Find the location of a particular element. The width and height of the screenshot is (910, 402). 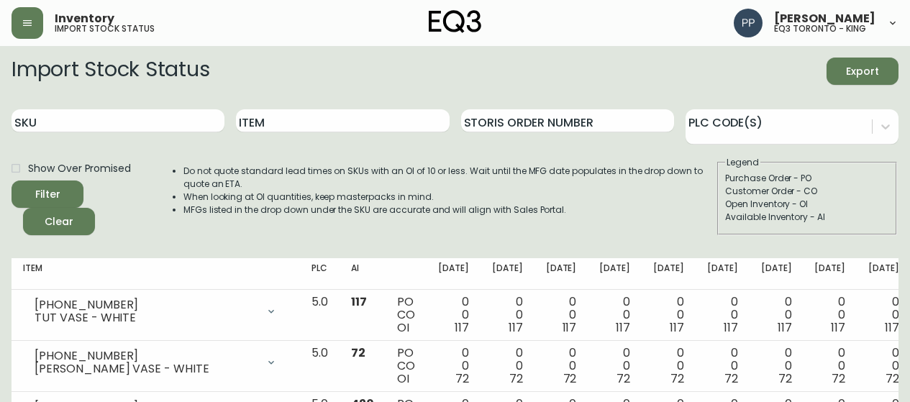

li: Do not quote standard lead times on SKUs with an OI of 10 or less. Wait until the MFG date popula... is located at coordinates (450, 178).